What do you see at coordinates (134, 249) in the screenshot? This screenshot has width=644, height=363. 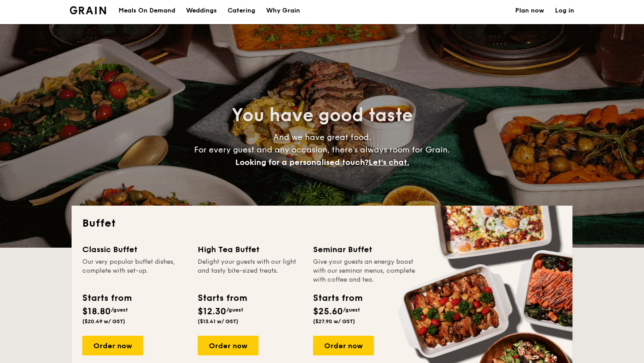 I see `div: Classic Buffet` at bounding box center [134, 249].